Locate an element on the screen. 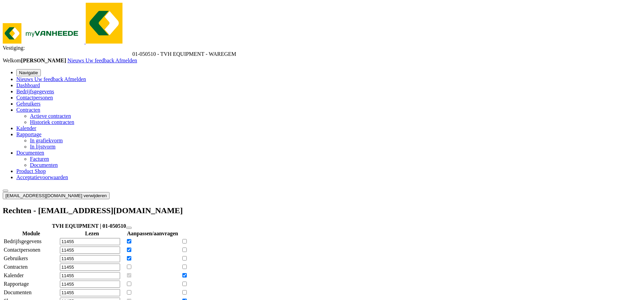 This screenshot has width=644, height=300. a: Dashboard is located at coordinates (28, 85).